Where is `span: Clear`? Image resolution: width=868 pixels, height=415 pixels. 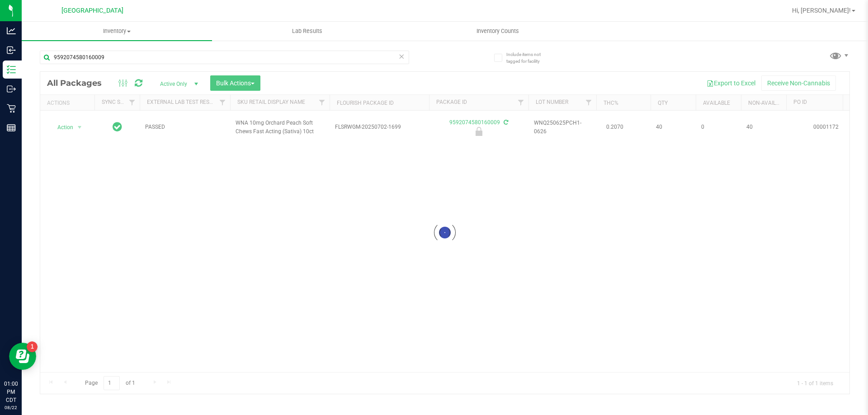
span: Clear is located at coordinates (401, 57).